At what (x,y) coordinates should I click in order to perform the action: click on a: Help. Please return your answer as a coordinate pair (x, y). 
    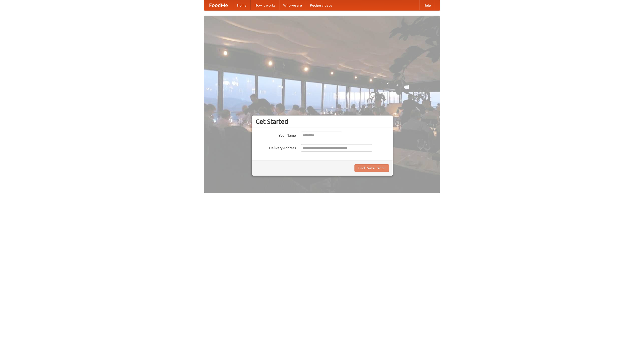
    Looking at the image, I should click on (427, 6).